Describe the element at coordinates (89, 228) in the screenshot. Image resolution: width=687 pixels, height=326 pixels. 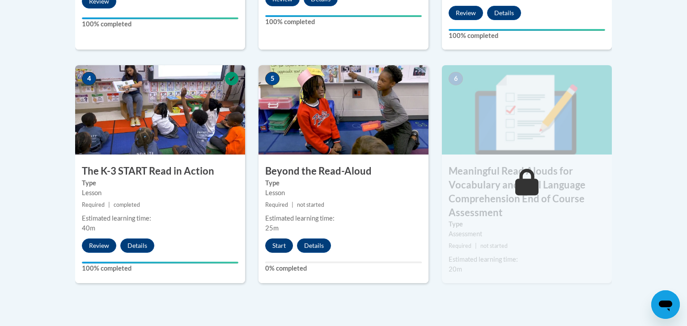
I see `span: 40m` at that location.